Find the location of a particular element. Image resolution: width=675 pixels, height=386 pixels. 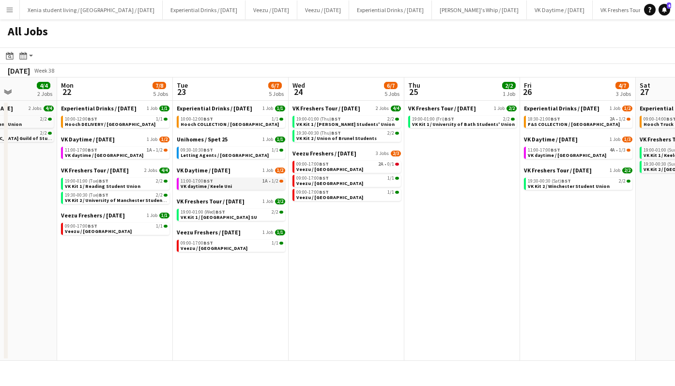

span: 2 Jobs is located at coordinates (151, 171).